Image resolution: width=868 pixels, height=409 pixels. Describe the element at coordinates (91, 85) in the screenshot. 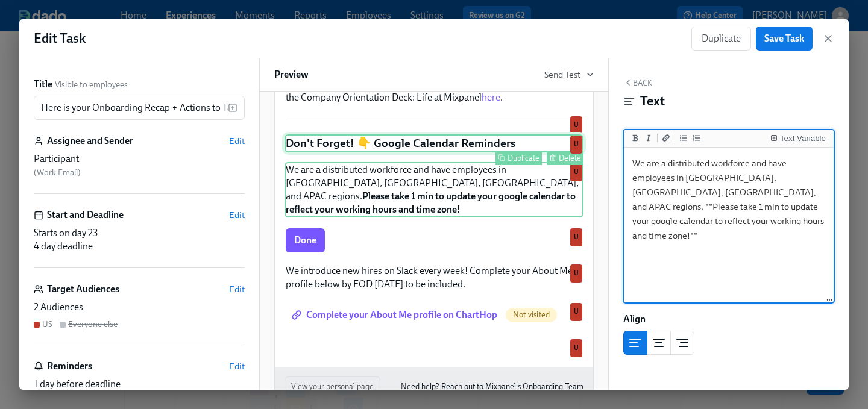

I see `span: Visible to employees` at that location.